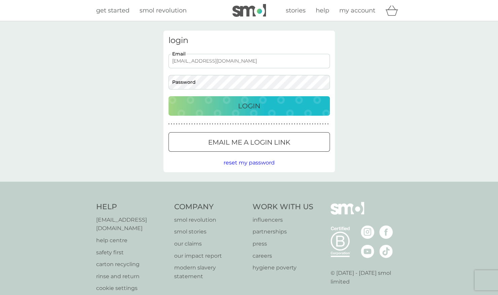 The width and height of the screenshot is (498, 295). I want to click on span: stories, so click(296, 10).